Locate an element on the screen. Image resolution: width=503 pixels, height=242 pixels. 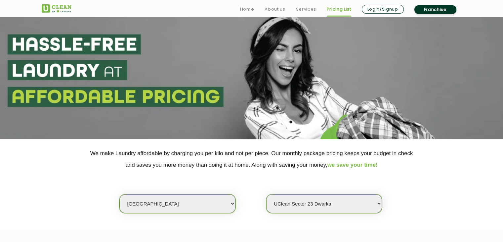
p: We make Laundry affordable by charging you per kilo and not per piece. Our monthly package pricin... is located at coordinates (252, 159).